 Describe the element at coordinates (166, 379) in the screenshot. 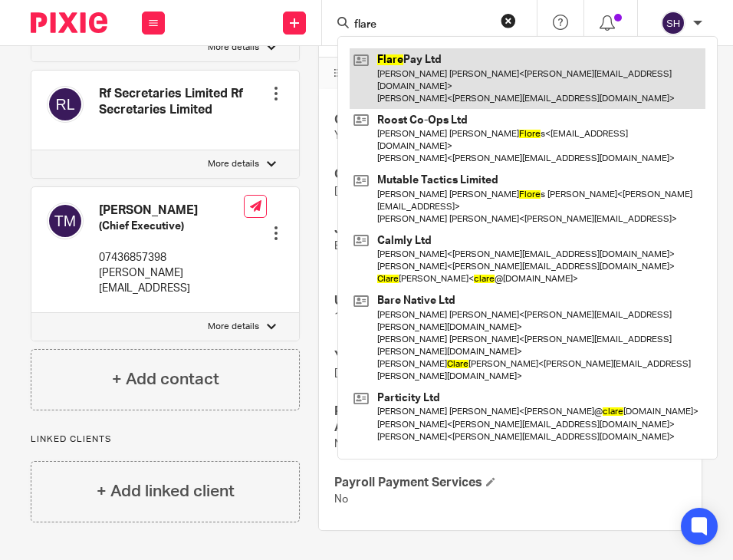

I see `h4: + Add contact` at that location.